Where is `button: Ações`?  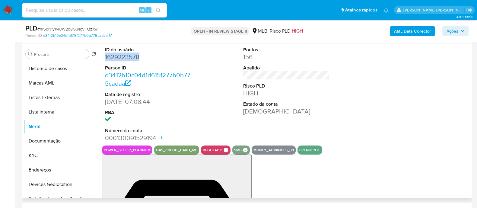 button: Ações is located at coordinates (455, 31).